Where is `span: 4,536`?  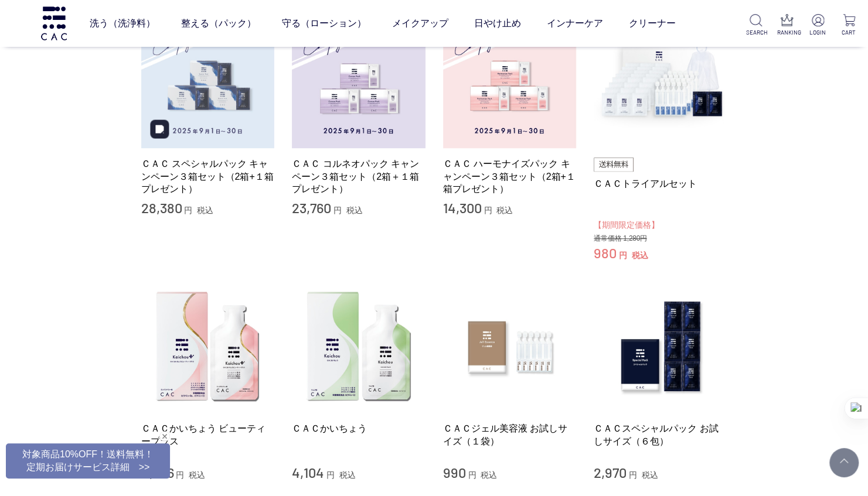
span: 4,536 is located at coordinates (157, 472).